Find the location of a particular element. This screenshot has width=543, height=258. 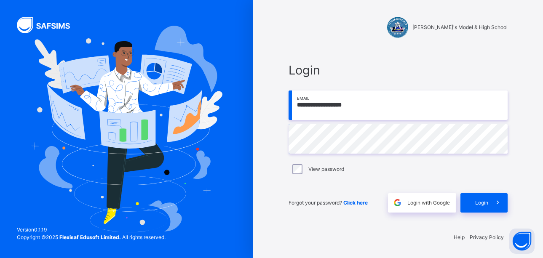

a: Click here is located at coordinates (356, 203).